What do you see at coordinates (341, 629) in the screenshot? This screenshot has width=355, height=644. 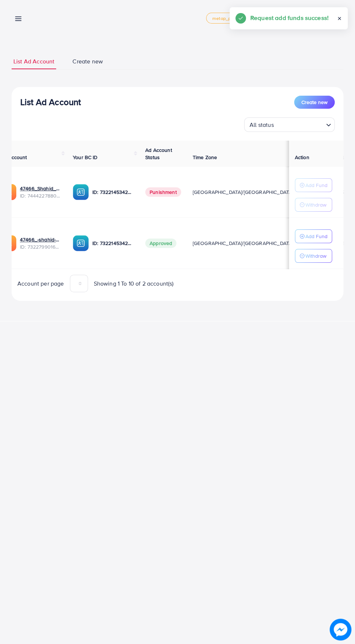 I see `img: image` at bounding box center [341, 629].